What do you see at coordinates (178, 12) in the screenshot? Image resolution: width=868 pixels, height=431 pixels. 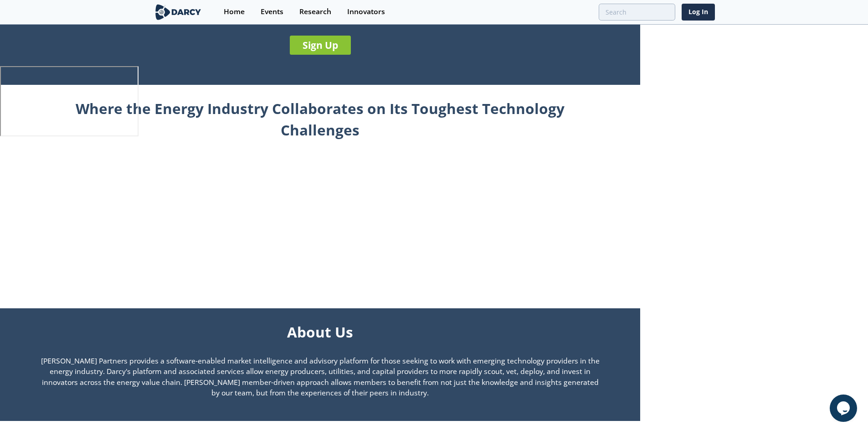 I see `img: logo-wide.svg` at bounding box center [178, 12].